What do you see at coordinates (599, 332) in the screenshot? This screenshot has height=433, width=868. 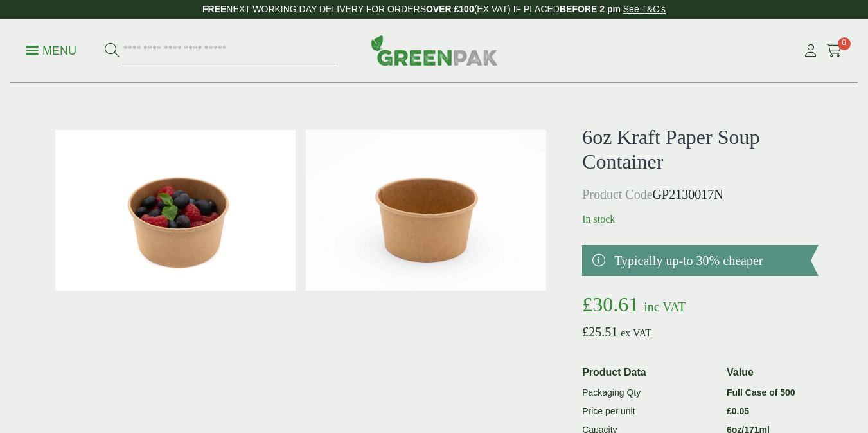 I see `bdi: 25.51` at bounding box center [599, 332].